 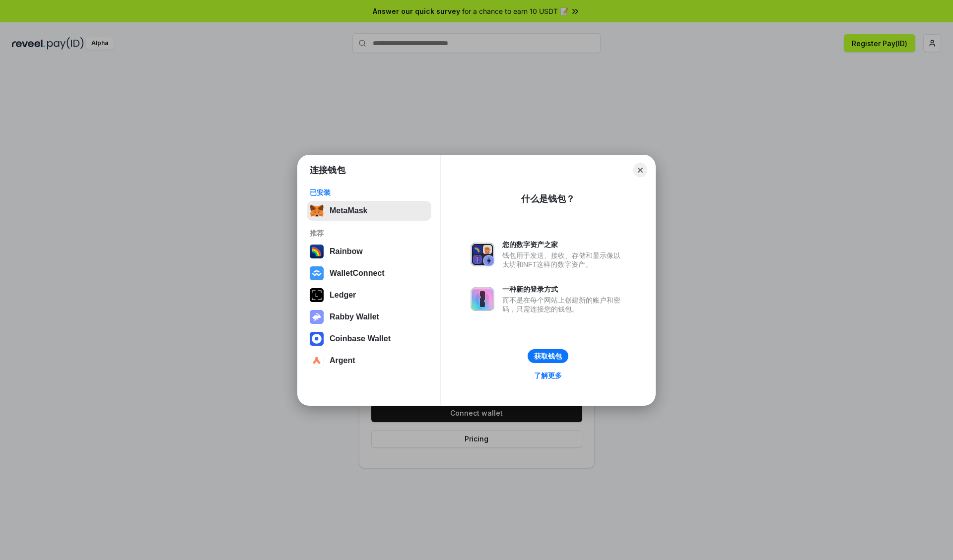 I want to click on div: 已安装, so click(x=369, y=192).